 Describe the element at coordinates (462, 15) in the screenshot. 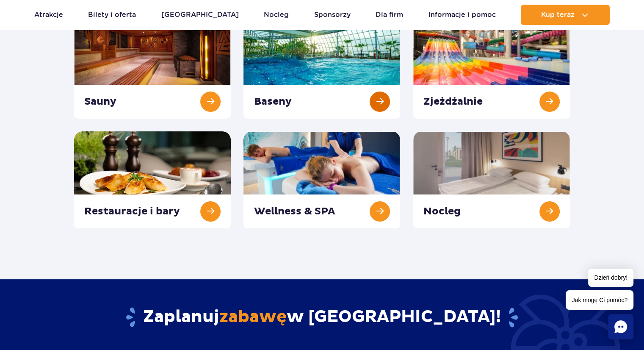

I see `a: Informacje i pomoc` at that location.